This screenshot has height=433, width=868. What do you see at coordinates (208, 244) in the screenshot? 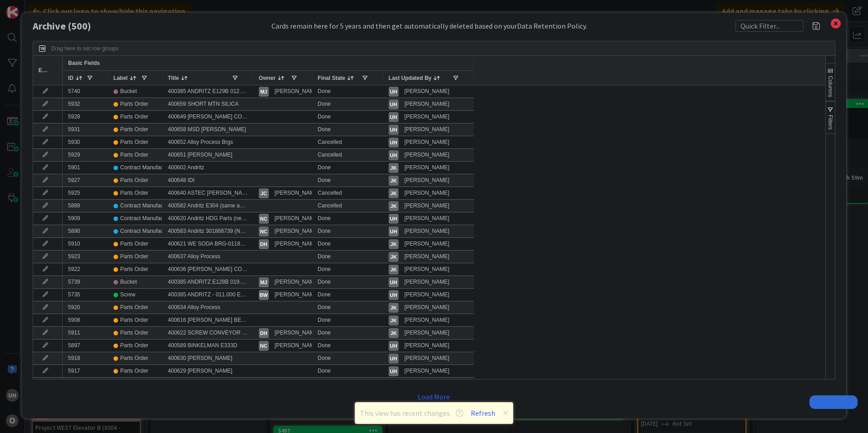
I see `div: 400621 WE SODA BRG-011808 (DRAWING UPDATED)` at bounding box center [208, 244].